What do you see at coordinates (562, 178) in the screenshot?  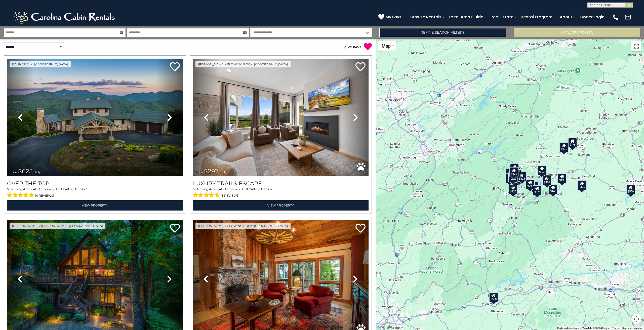 I see `div: $130` at bounding box center [562, 178].